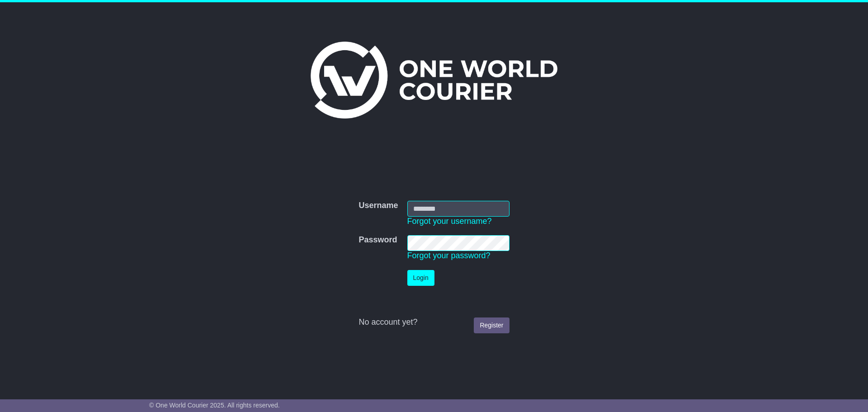 The width and height of the screenshot is (868, 412). What do you see at coordinates (214, 405) in the screenshot?
I see `span: © One World Courier 2025. All rights reserved.` at bounding box center [214, 405].